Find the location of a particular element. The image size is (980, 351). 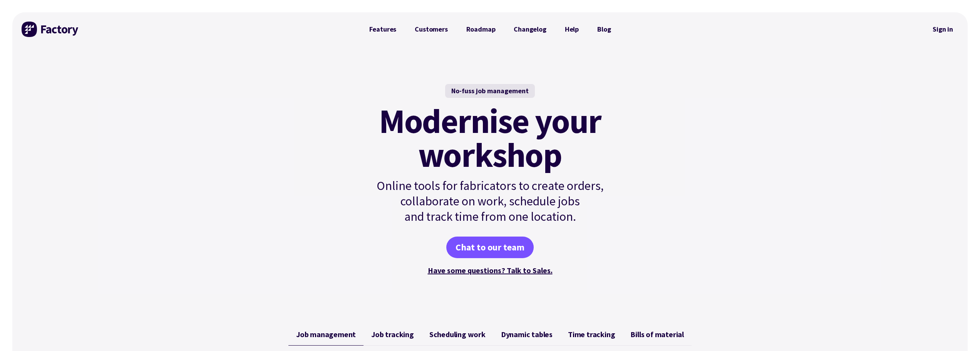

a: Features is located at coordinates (383, 29).